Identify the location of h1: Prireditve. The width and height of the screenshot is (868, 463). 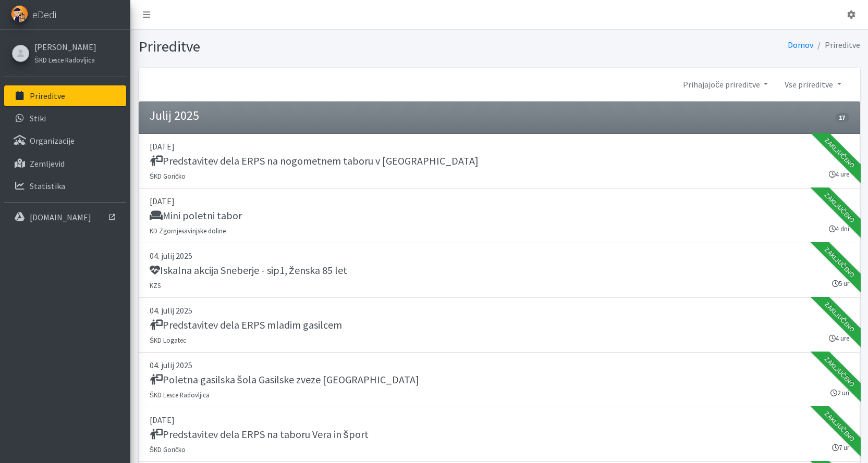
(317, 46).